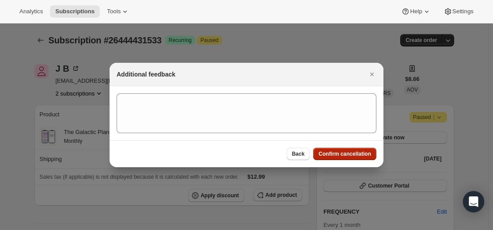 Image resolution: width=493 pixels, height=230 pixels. What do you see at coordinates (75, 11) in the screenshot?
I see `span: Subscriptions` at bounding box center [75, 11].